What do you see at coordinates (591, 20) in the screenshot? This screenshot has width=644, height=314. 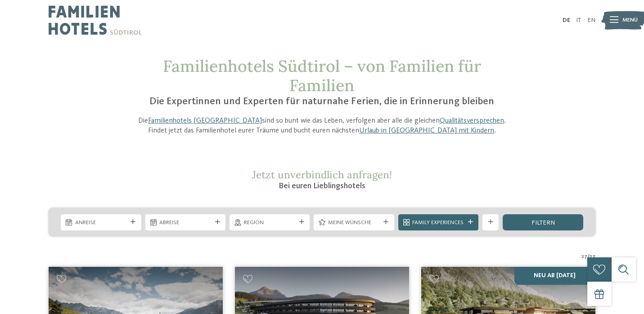 I see `a: EN` at bounding box center [591, 20].